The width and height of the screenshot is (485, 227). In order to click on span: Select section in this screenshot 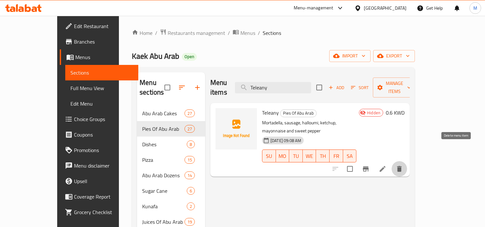, I will do `click(319, 88)`.